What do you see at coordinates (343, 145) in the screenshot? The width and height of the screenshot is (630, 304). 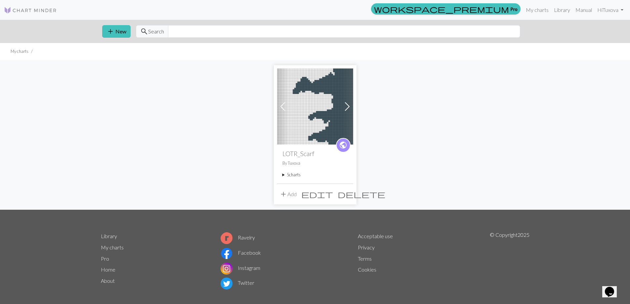 I see `a: public` at bounding box center [343, 145].